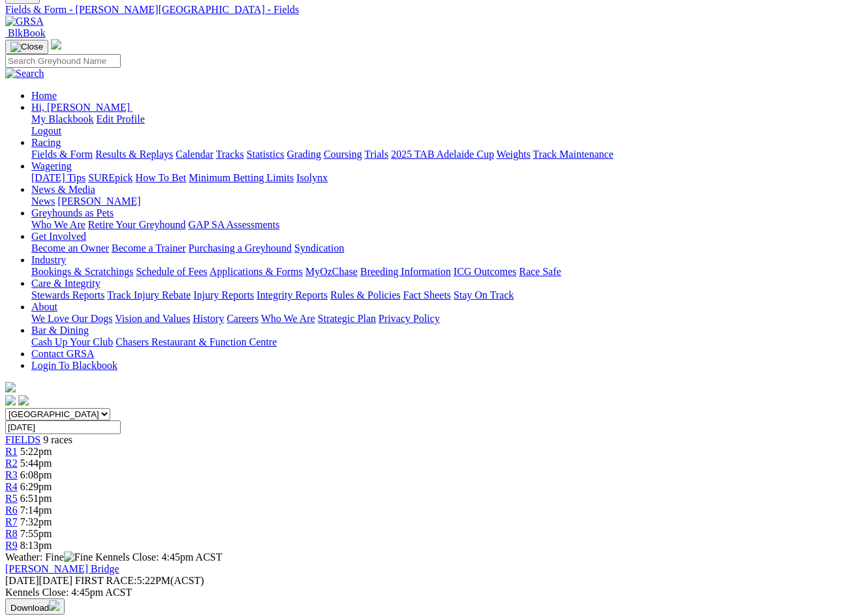 The width and height of the screenshot is (862, 616). I want to click on div: About, so click(444, 319).